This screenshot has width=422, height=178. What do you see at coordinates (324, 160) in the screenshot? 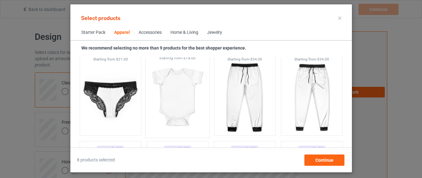
I see `div: Continue` at bounding box center [324, 160].